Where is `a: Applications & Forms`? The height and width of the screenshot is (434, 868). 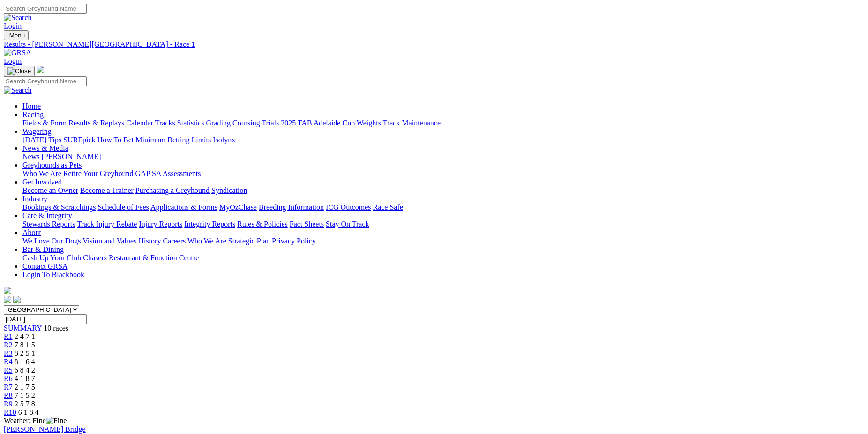 a: Applications & Forms is located at coordinates (183, 207).